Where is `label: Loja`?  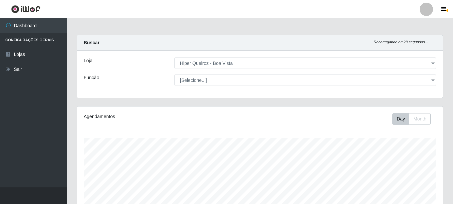
label: Loja is located at coordinates (88, 61).